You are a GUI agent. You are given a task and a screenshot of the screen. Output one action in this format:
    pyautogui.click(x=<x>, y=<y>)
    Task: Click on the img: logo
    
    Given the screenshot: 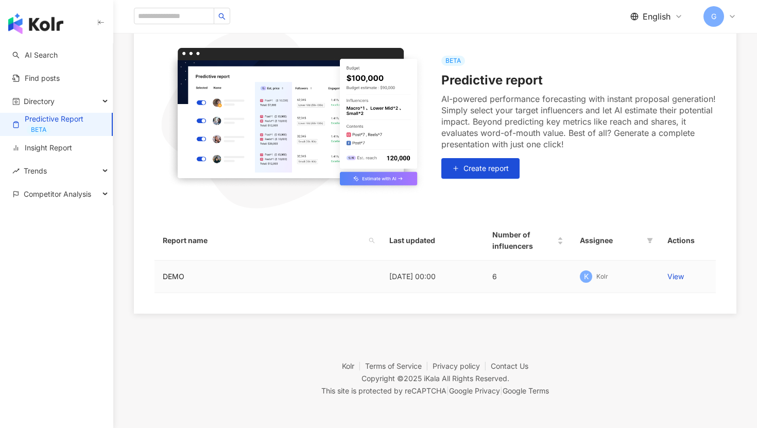 What is the action you would take?
    pyautogui.click(x=36, y=24)
    